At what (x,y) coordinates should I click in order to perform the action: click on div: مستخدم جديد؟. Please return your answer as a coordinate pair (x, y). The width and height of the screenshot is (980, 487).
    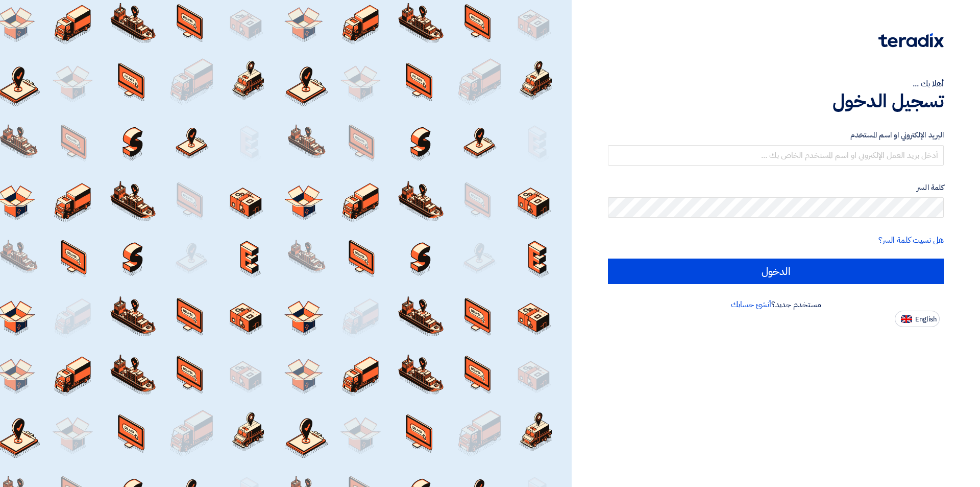
    Looking at the image, I should click on (776, 304).